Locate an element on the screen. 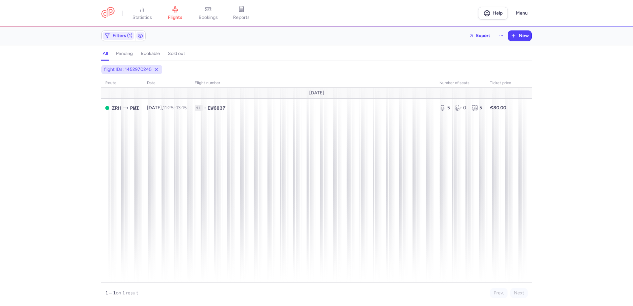  a: Help is located at coordinates (493, 13).